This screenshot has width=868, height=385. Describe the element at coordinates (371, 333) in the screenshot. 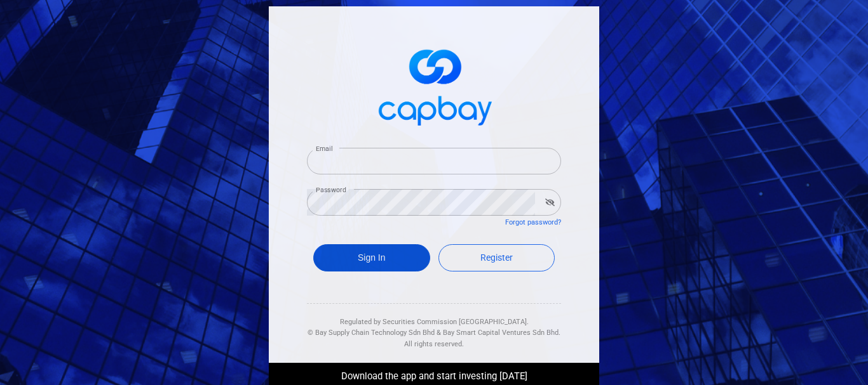

I see `span: © Bay Supply Chain Technology Sdn Bhd` at that location.